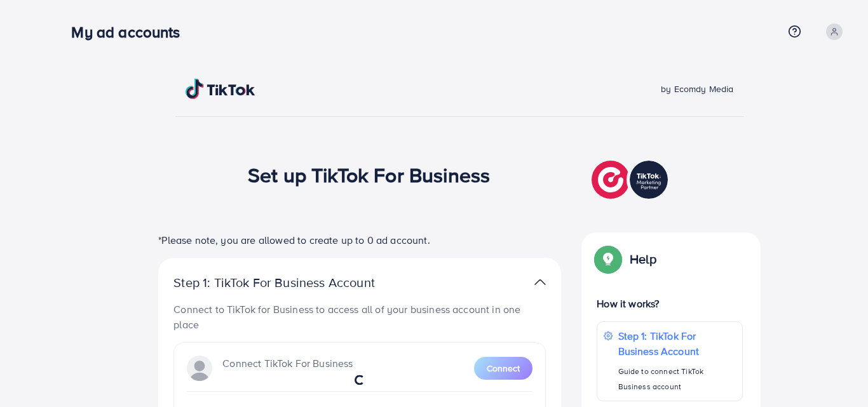 This screenshot has height=407, width=868. Describe the element at coordinates (221, 89) in the screenshot. I see `img: TikTok` at that location.